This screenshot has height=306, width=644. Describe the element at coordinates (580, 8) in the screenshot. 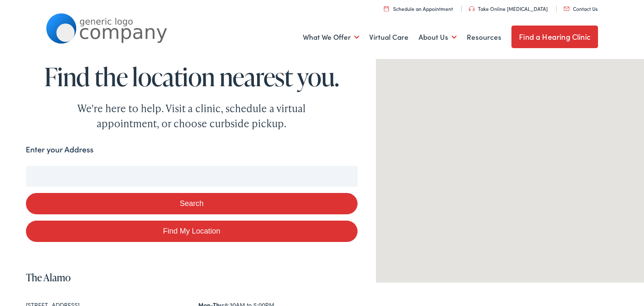

I see `a: Contact Us` at that location.